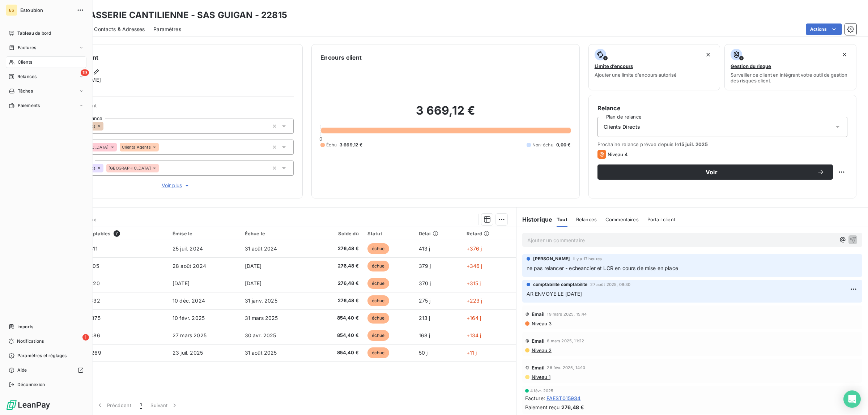  I want to click on span: +376 j, so click(474, 248).